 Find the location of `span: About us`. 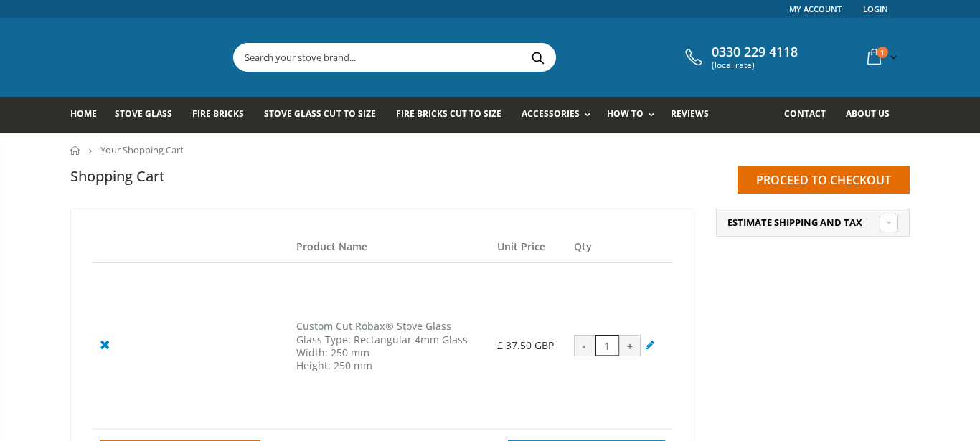

span: About us is located at coordinates (867, 113).